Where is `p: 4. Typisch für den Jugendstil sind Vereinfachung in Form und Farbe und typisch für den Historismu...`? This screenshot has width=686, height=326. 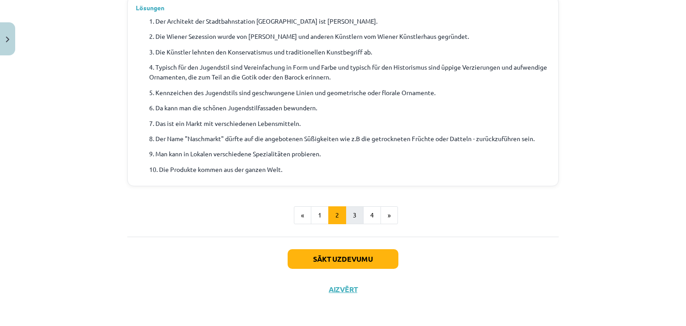 p: 4. Typisch für den Jugendstil sind Vereinfachung in Form und Farbe und typisch für den Historismu... is located at coordinates (350, 72).